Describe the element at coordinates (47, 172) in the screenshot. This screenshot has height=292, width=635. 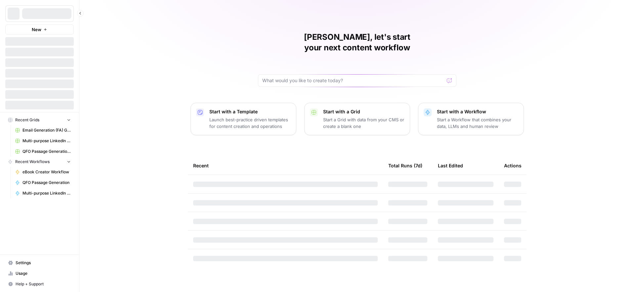
I see `span: eBook Creator Workflow` at that location.